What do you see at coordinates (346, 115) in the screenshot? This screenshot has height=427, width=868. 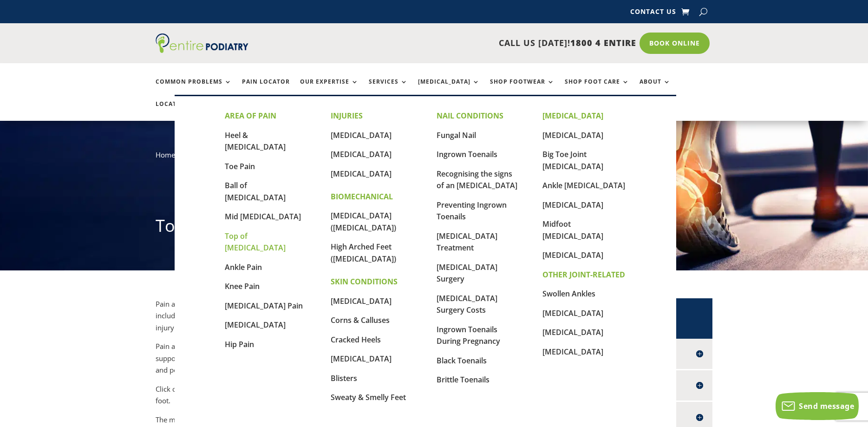 I see `strong: INJURIES` at bounding box center [346, 115].